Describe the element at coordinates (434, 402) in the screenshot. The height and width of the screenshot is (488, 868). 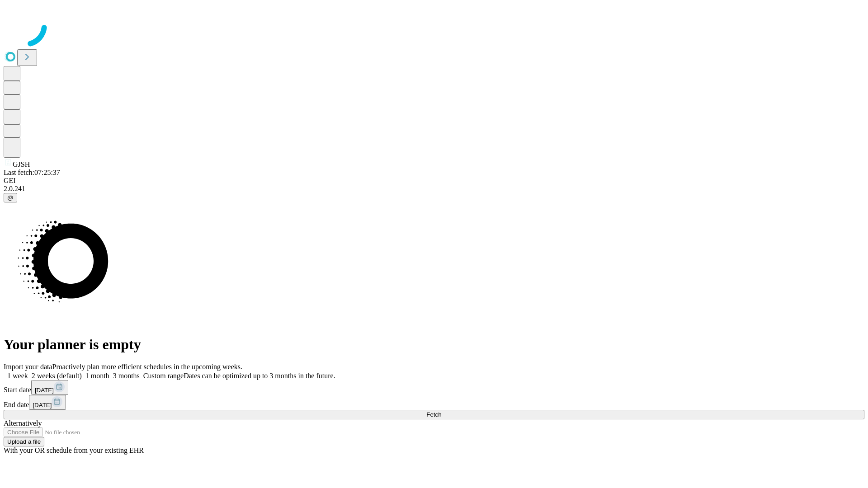
I see `div: End date` at that location.